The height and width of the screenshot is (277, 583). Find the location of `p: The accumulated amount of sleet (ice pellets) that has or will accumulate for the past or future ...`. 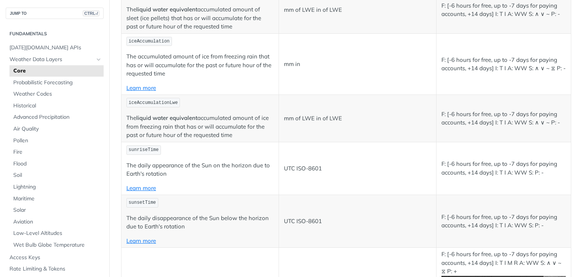

p: The accumulated amount of sleet (ice pellets) that has or will accumulate for the past or future ... is located at coordinates (200, 18).